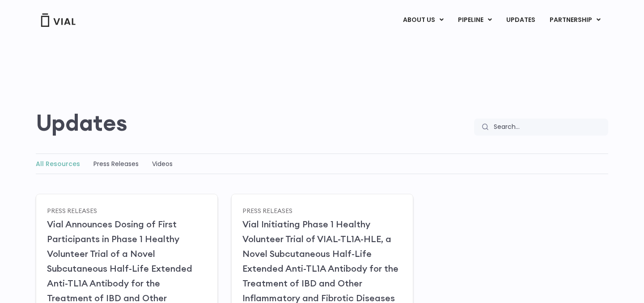  What do you see at coordinates (521, 20) in the screenshot?
I see `a: UPDATES` at bounding box center [521, 20].